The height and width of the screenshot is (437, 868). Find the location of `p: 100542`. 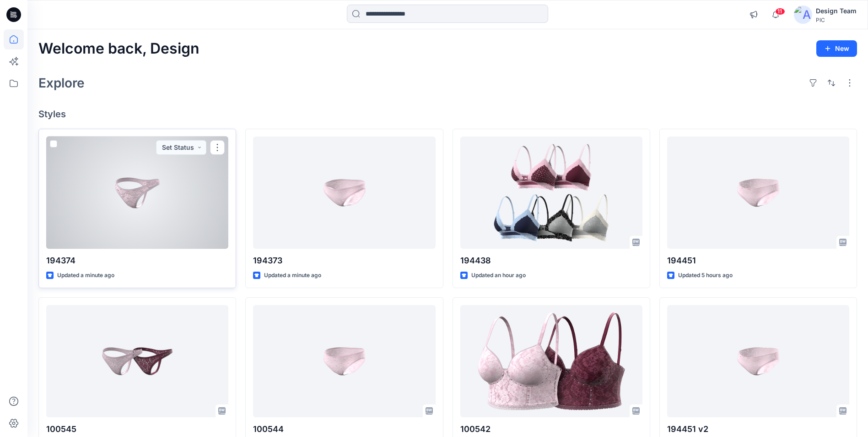

p: 100542 is located at coordinates (551, 429).